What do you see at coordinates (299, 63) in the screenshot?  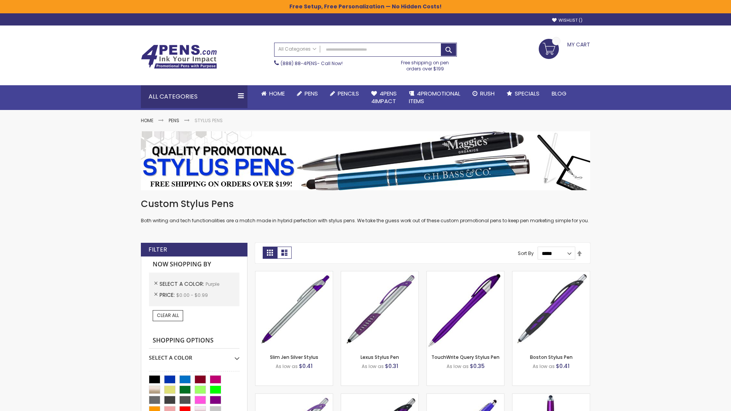 I see `a: (888) 88-4PENS` at bounding box center [299, 63].